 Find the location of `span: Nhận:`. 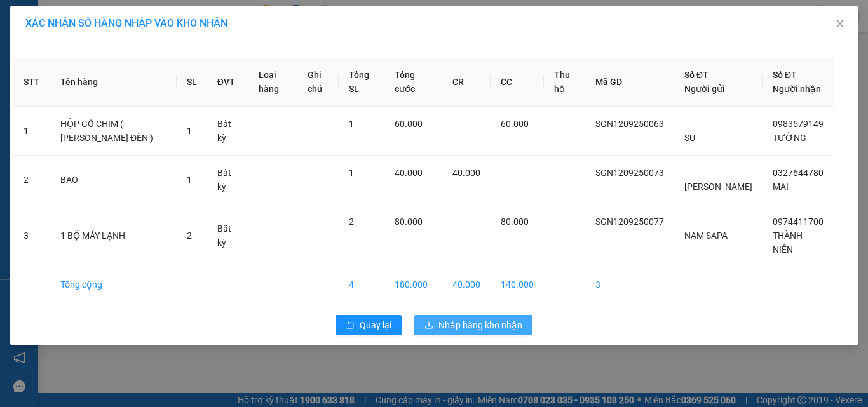

span: Nhận: is located at coordinates (98, 17).